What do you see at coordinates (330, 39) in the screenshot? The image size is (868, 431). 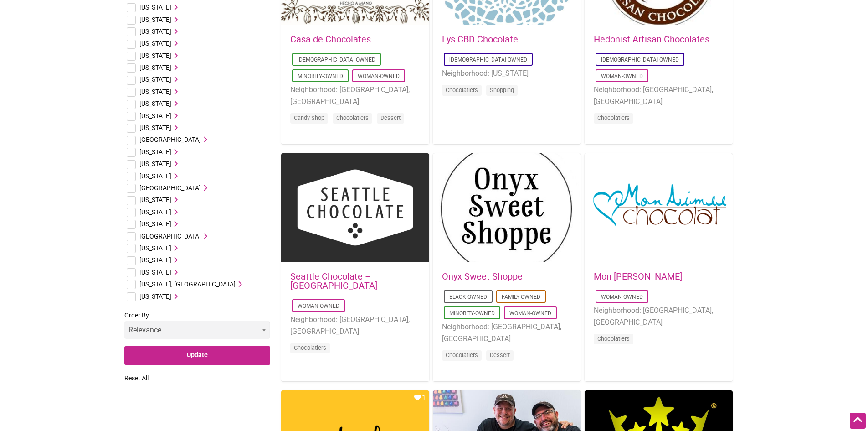 I see `a: Casa de Chocolates` at bounding box center [330, 39].